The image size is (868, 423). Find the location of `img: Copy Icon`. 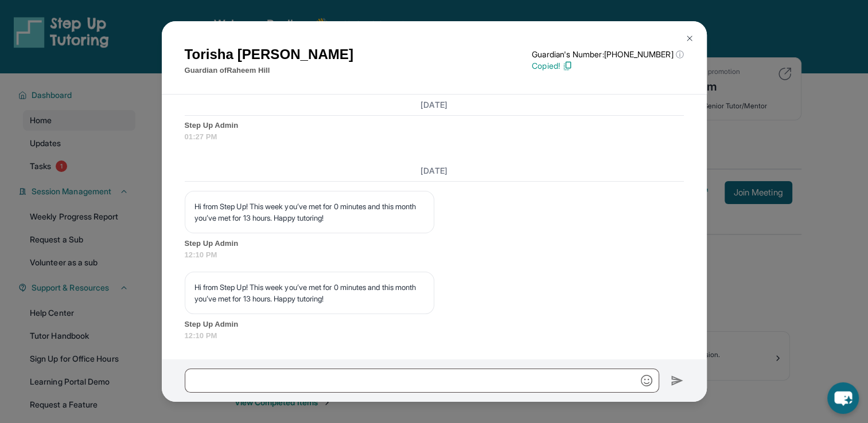

img: Copy Icon is located at coordinates (567, 66).